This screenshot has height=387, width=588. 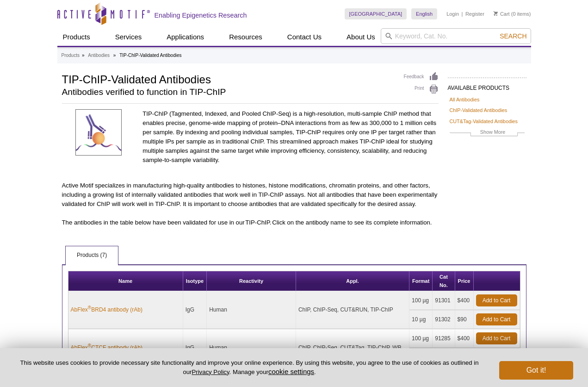 What do you see at coordinates (421, 320) in the screenshot?
I see `td: 10 µg` at bounding box center [421, 320].